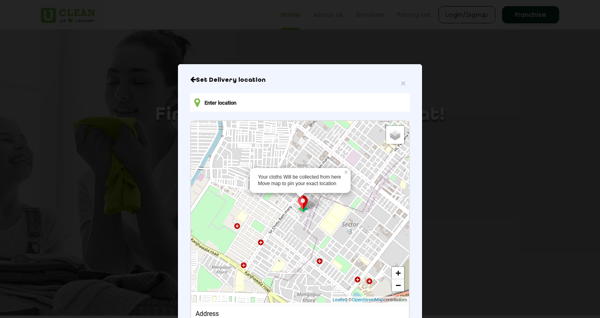 This screenshot has width=600, height=318. Describe the element at coordinates (300, 313) in the screenshot. I see `div: Address` at that location.